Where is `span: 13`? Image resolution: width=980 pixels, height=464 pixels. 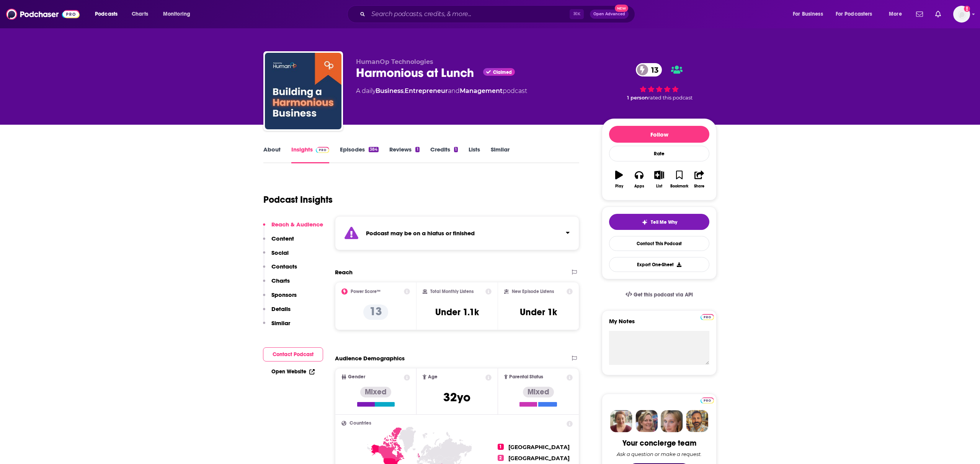
span: 13 is located at coordinates (652, 70).